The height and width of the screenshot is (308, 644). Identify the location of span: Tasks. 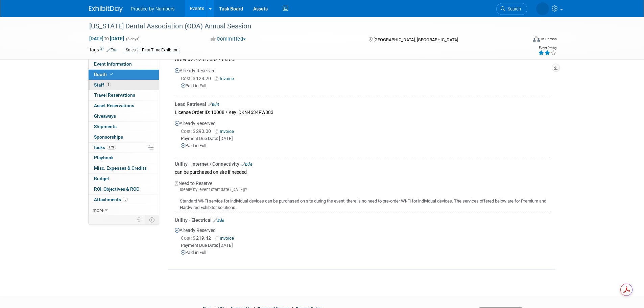
(104, 148).